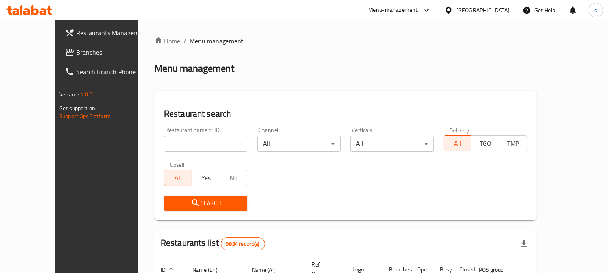 This screenshot has width=608, height=273. What do you see at coordinates (177, 164) in the screenshot?
I see `label: Upsell` at bounding box center [177, 164].